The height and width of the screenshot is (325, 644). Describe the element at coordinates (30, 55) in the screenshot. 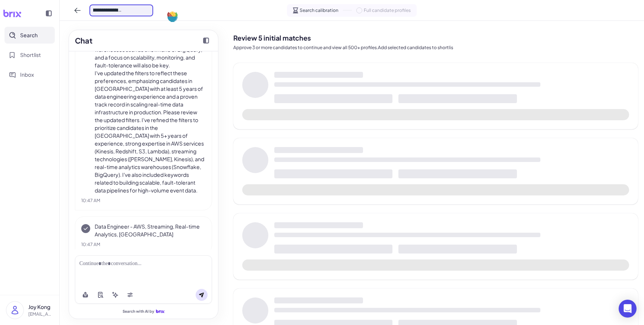

I see `button: Shortlist` at that location.